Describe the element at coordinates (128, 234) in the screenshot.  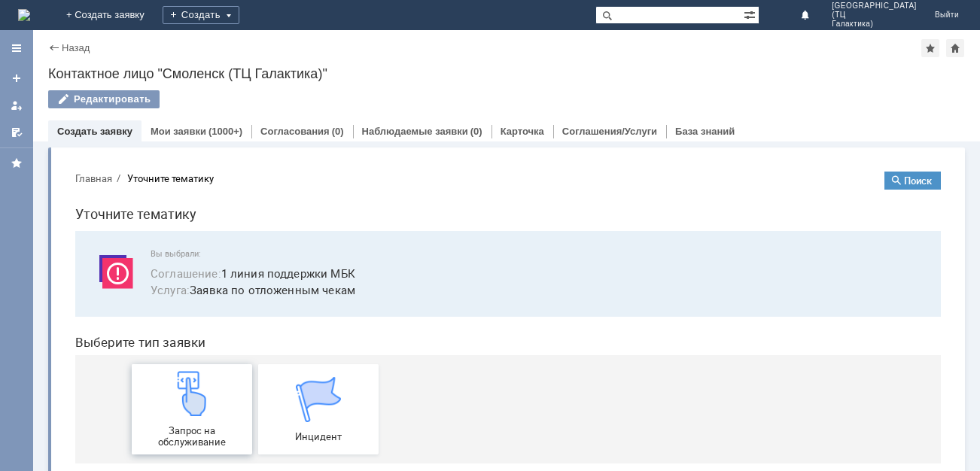
I see `img: get23c147a1b4124cbfa18e19f2abec5e8f` at that location.